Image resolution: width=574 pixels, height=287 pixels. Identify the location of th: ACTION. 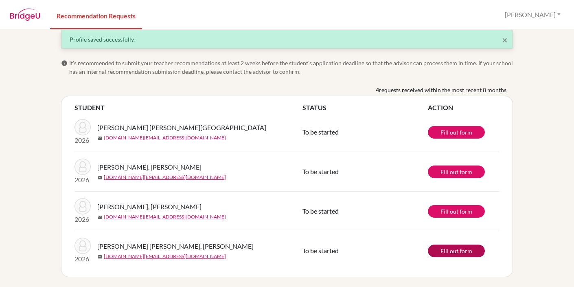
(464, 108).